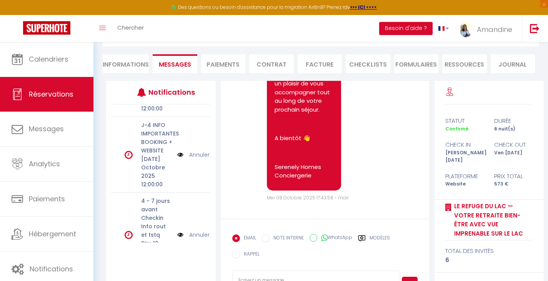 This screenshot has height=281, width=548. I want to click on img: logout, so click(535, 28).